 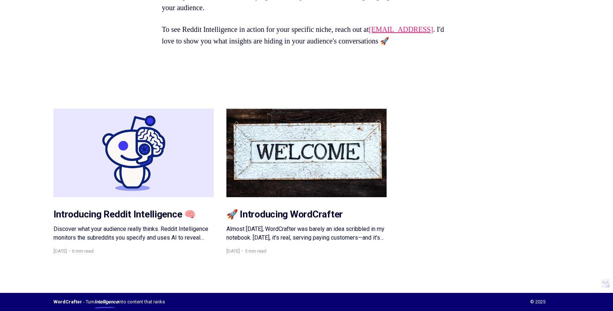 I want to click on span: Intelligence, so click(x=106, y=303).